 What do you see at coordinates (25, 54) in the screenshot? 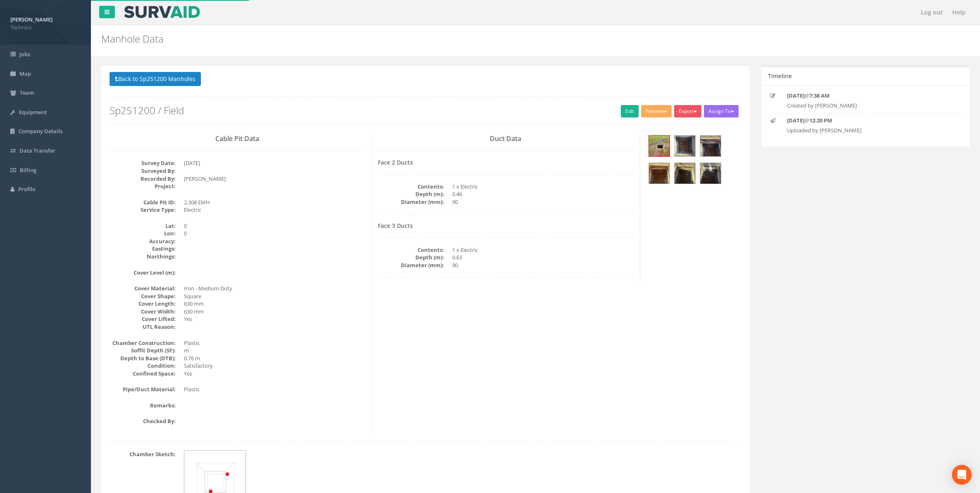
I see `span: Jobs` at bounding box center [25, 54].